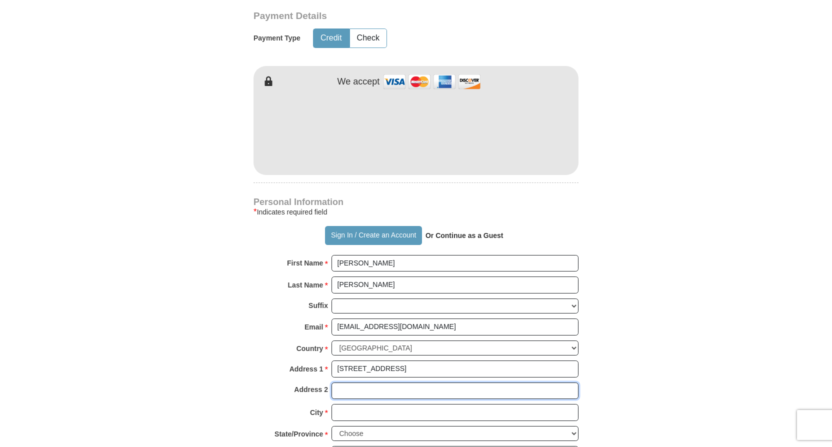 The image size is (832, 447). Describe the element at coordinates (368, 38) in the screenshot. I see `button: Check` at that location.